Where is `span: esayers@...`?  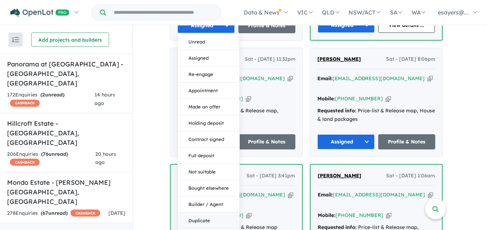 span: esayers@... is located at coordinates (453, 12).